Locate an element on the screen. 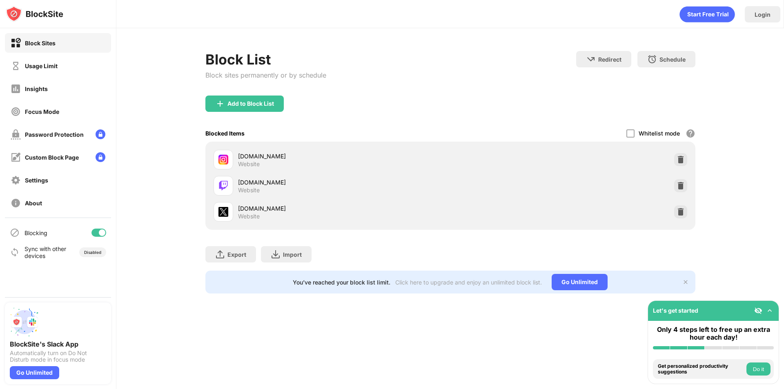 The image size is (784, 389). div: Blocking is located at coordinates (36, 233).